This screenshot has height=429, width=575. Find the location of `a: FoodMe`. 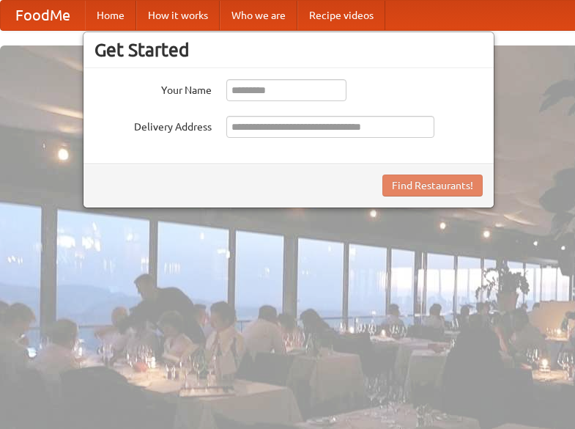

a: FoodMe is located at coordinates (43, 15).